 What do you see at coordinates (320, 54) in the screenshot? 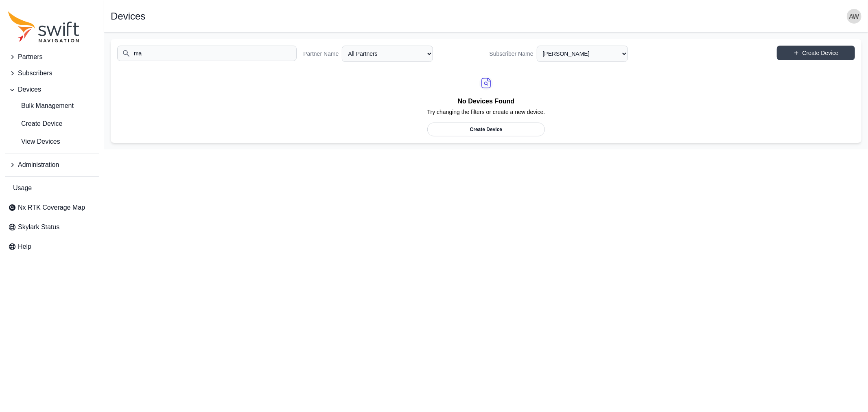
I see `label: Partner Name` at bounding box center [320, 54].